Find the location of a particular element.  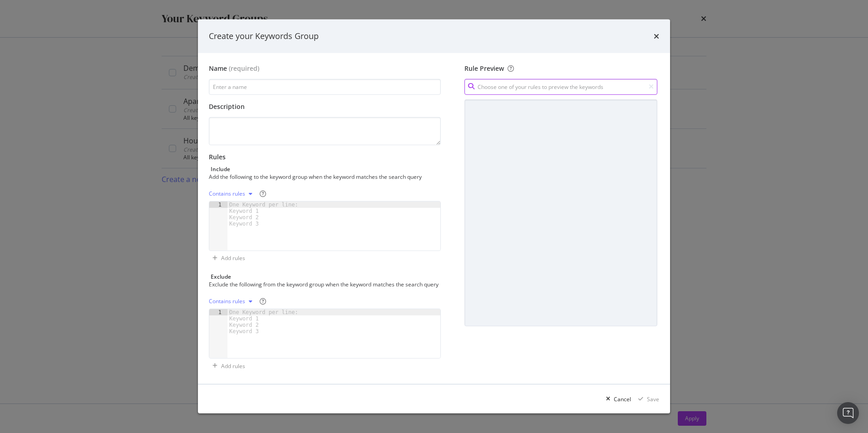

div: Rule Preview is located at coordinates (560, 69).